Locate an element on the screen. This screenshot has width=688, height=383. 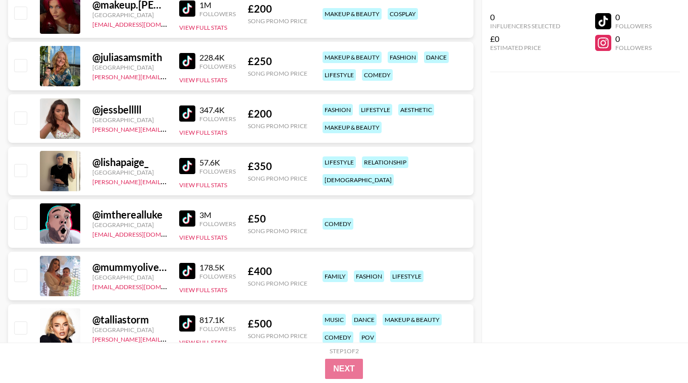
div: aesthetic is located at coordinates (416, 110).